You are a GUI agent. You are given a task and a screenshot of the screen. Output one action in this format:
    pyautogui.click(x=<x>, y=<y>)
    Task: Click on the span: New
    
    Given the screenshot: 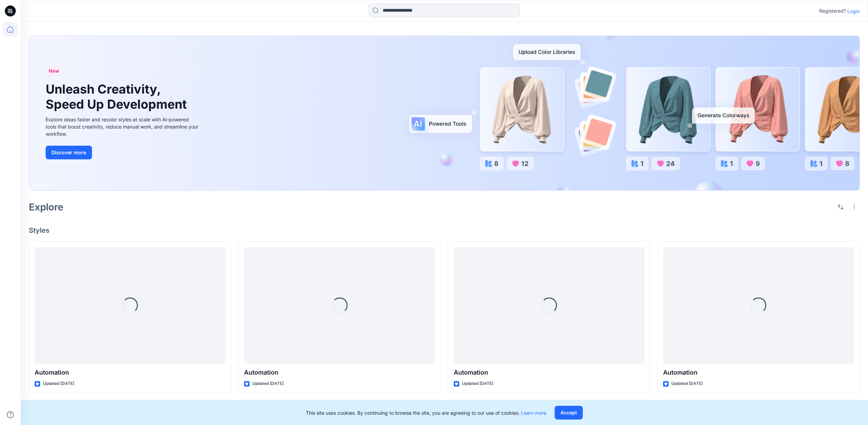 What is the action you would take?
    pyautogui.click(x=54, y=71)
    